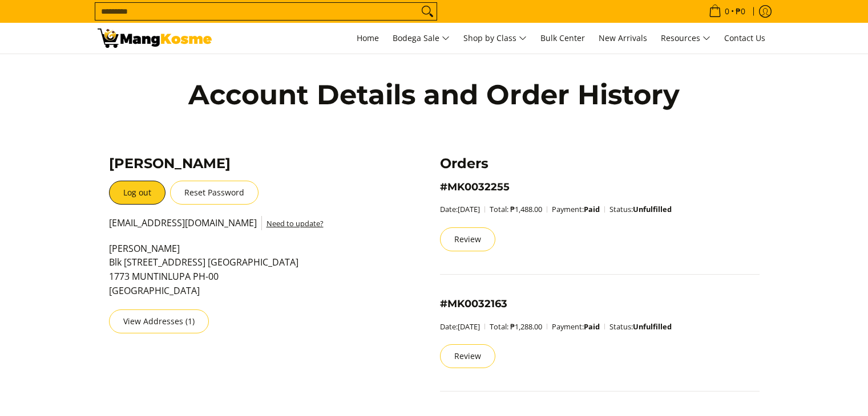 The image size is (868, 416). Describe the element at coordinates (623, 37) in the screenshot. I see `span: New Arrivals` at that location.